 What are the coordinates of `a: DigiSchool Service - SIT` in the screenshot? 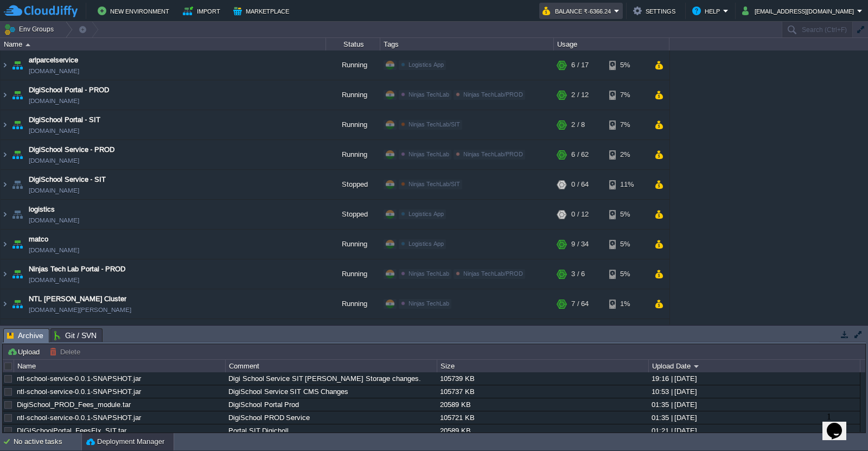 It's located at (67, 180).